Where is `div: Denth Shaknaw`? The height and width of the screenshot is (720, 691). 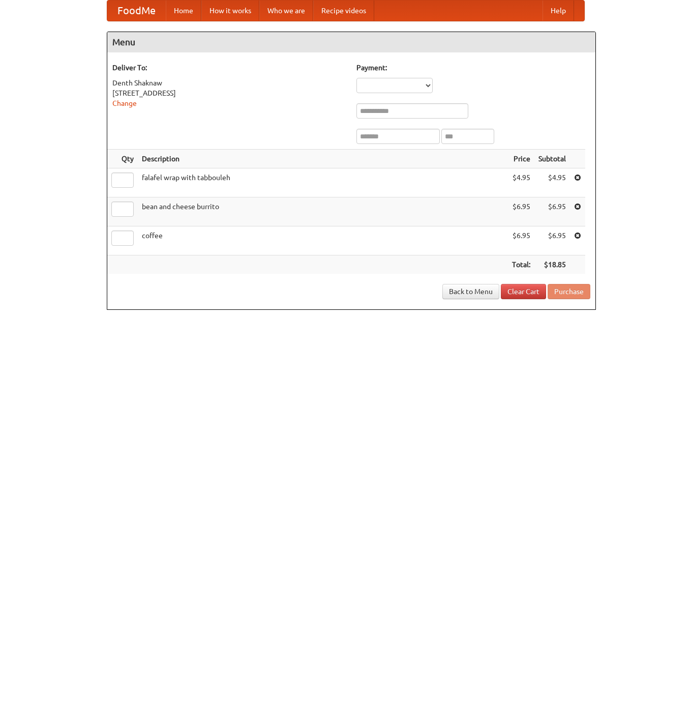
div: Denth Shaknaw is located at coordinates (229, 83).